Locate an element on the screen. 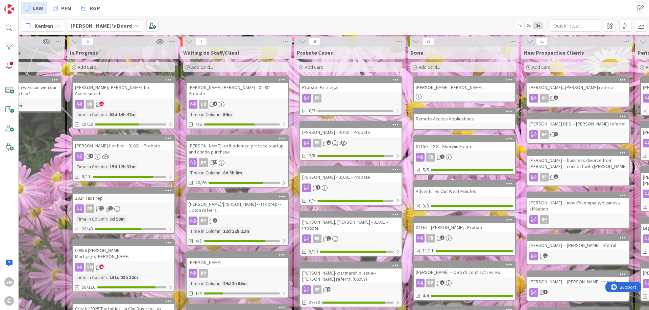  span: 98/116 is located at coordinates (89, 287).